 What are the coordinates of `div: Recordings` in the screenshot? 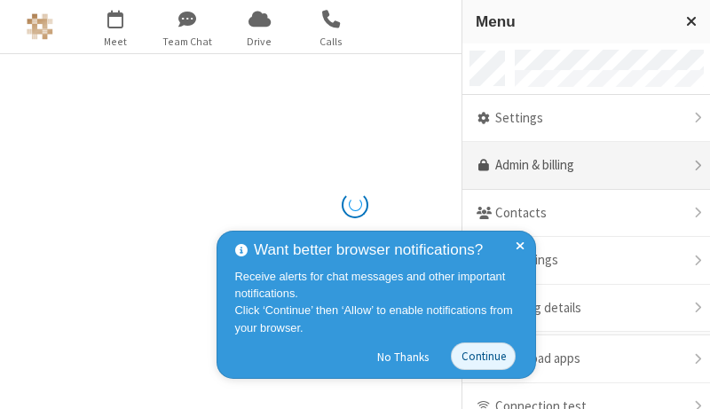 It's located at (586, 261).